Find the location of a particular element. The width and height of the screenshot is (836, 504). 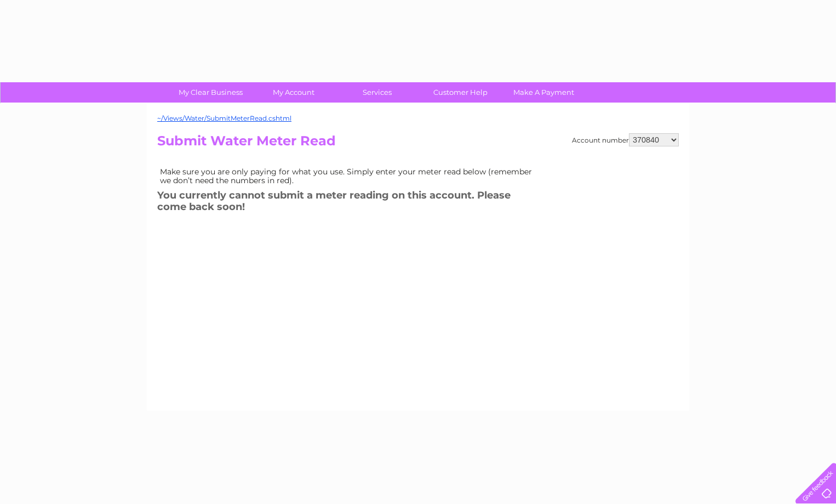

a: Customer Help is located at coordinates (460, 92).